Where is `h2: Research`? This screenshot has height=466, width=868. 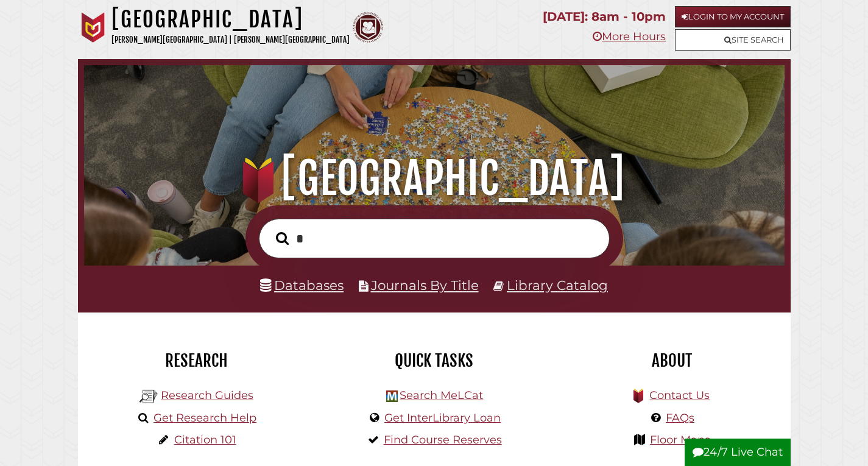
h2: Research is located at coordinates (197, 360).